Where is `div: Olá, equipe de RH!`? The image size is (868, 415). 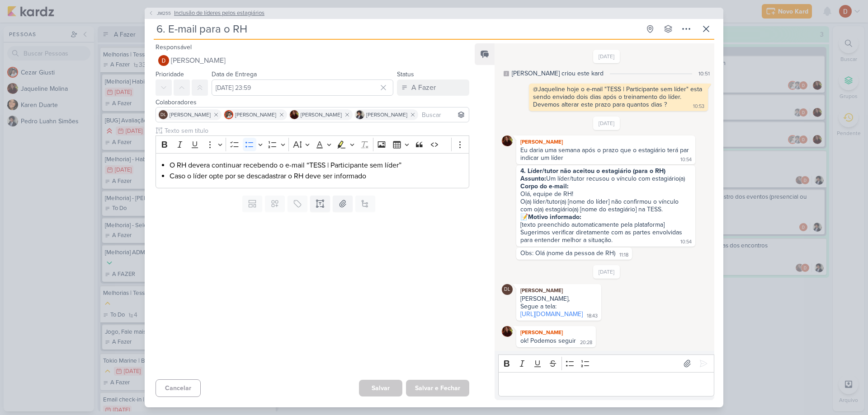 div: Olá, equipe de RH! is located at coordinates (606, 190).